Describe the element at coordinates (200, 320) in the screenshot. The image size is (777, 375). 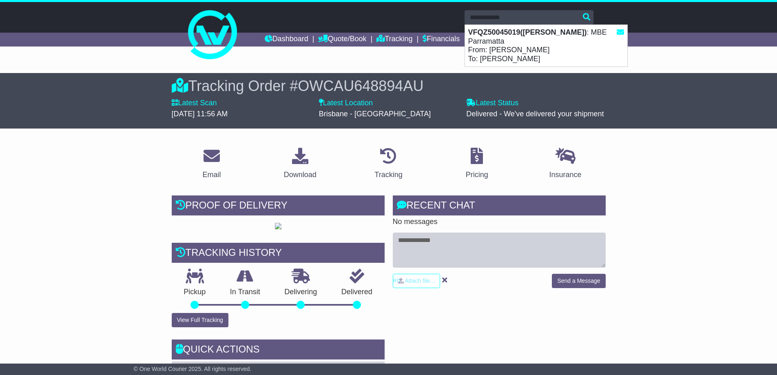
I see `button: View Full Tracking` at that location.